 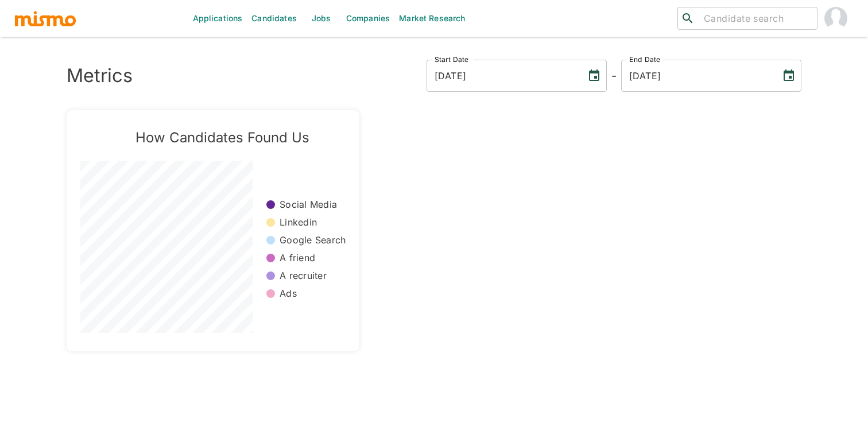 What do you see at coordinates (222, 138) in the screenshot?
I see `h5: How Candidates Found Us` at bounding box center [222, 138].